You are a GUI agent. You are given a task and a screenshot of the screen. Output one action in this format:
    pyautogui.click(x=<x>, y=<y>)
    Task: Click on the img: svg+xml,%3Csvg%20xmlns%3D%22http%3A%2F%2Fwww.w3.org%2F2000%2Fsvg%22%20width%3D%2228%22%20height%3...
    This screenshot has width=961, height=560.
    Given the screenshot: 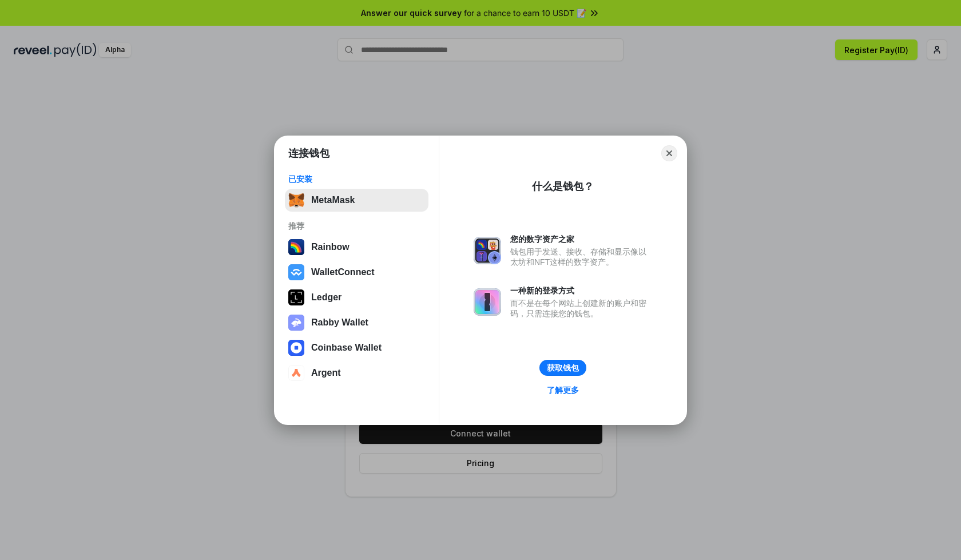 What is the action you would take?
    pyautogui.click(x=296, y=298)
    